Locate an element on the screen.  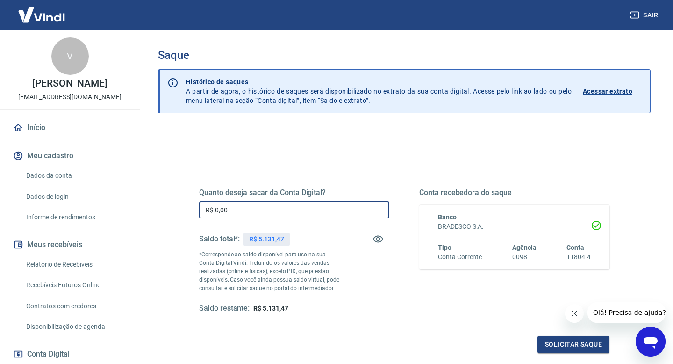
p: Histórico de saques is located at coordinates (378, 82).